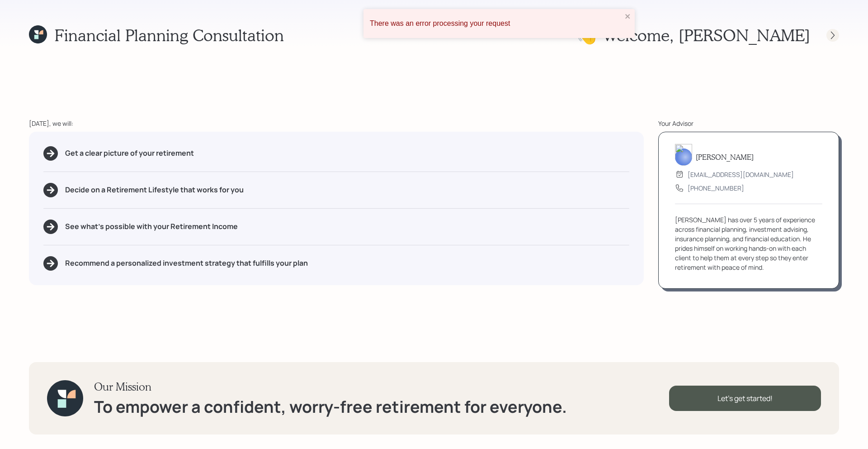  What do you see at coordinates (169, 35) in the screenshot?
I see `h1: Financial Planning Consultation` at bounding box center [169, 35].